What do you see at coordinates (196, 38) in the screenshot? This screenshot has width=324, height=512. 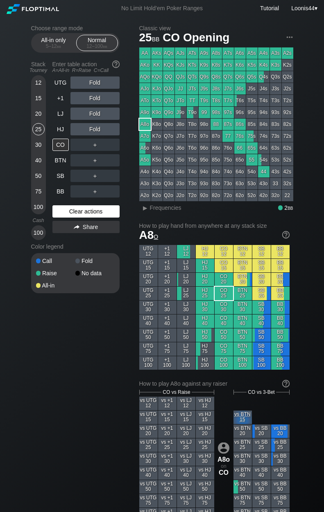 I see `span: CO Opening` at bounding box center [196, 38].